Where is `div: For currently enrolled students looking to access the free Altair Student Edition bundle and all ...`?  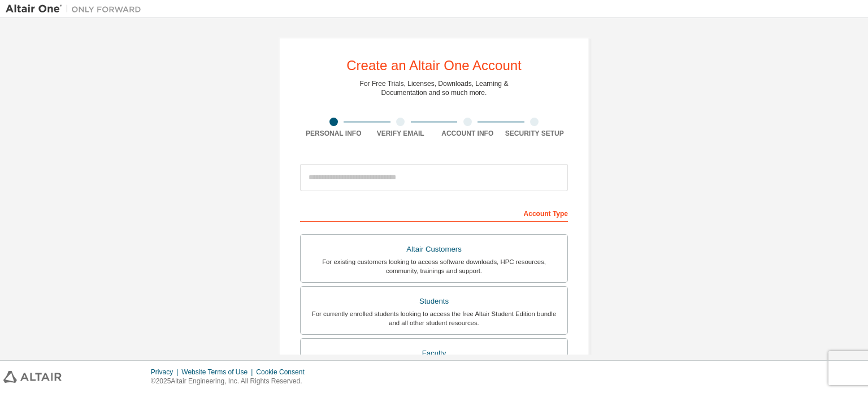 div: For currently enrolled students looking to access the free Altair Student Edition bundle and all ... is located at coordinates (434, 318).